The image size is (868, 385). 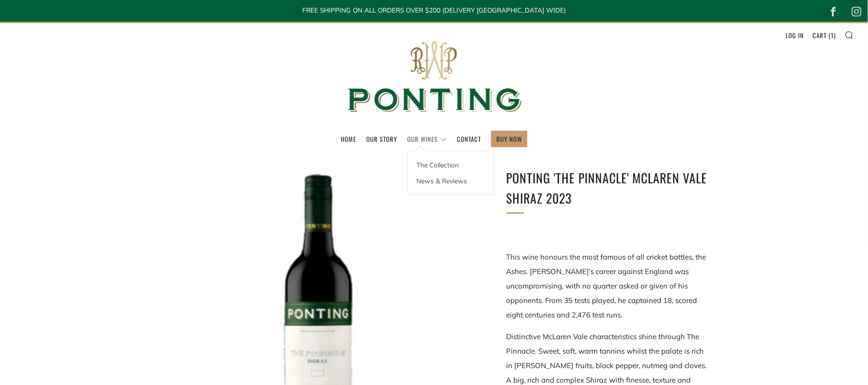 I want to click on h1: Ponting 'The Pinnacle' McLaren Vale Shiraz 2023, so click(x=608, y=188).